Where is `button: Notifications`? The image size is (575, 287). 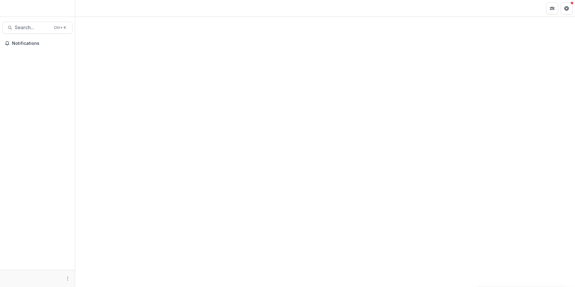 button: Notifications is located at coordinates (37, 43).